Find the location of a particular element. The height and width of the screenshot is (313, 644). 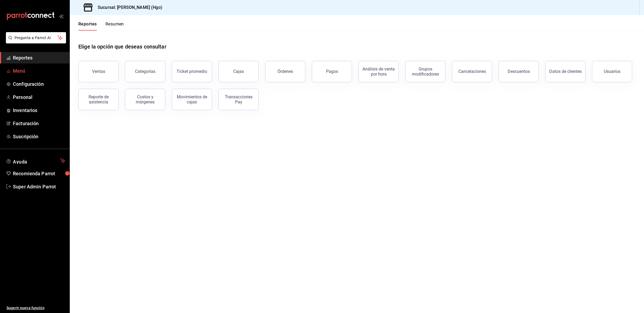

button: Resumen is located at coordinates (114, 26).